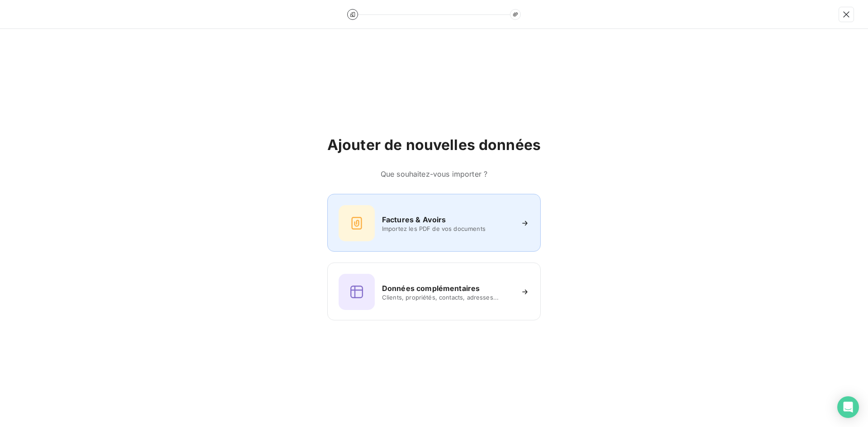  Describe the element at coordinates (447, 297) in the screenshot. I see `span: Clients, propriétés, contacts, adresses...` at that location.